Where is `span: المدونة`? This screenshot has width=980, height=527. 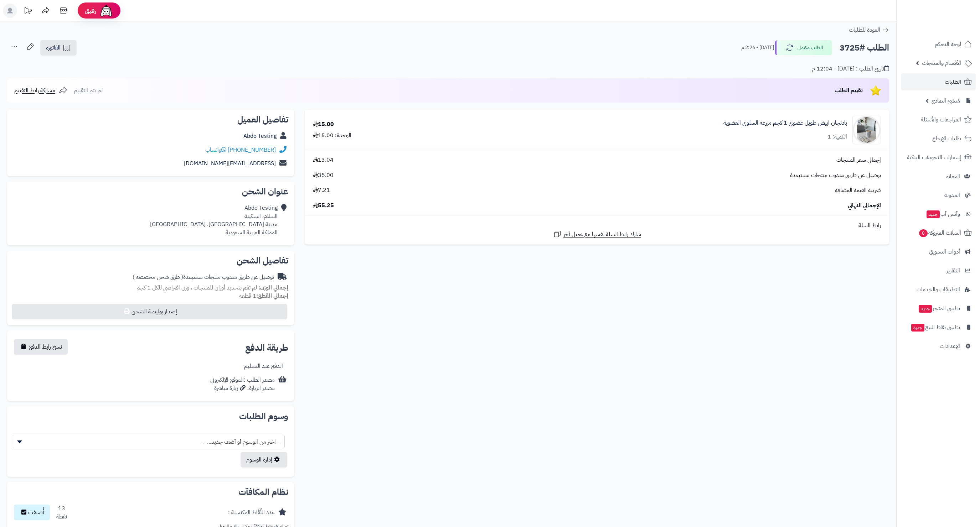 span: المدونة is located at coordinates (952, 195).